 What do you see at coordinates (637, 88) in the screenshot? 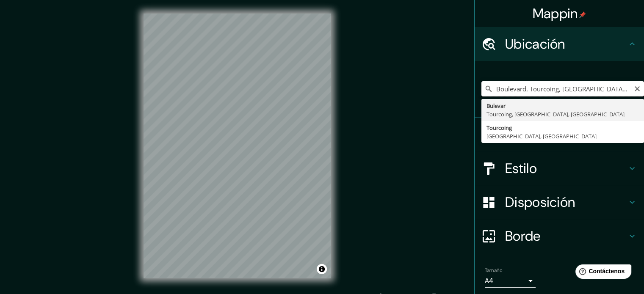
I see `button: Claro` at bounding box center [637, 88].